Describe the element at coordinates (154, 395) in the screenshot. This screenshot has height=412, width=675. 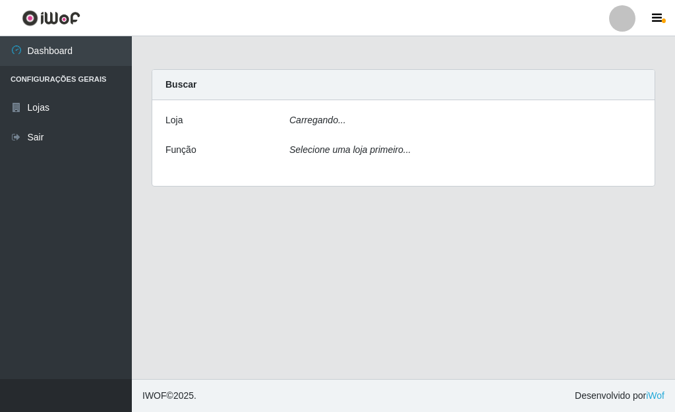
I see `span: IWOF` at that location.